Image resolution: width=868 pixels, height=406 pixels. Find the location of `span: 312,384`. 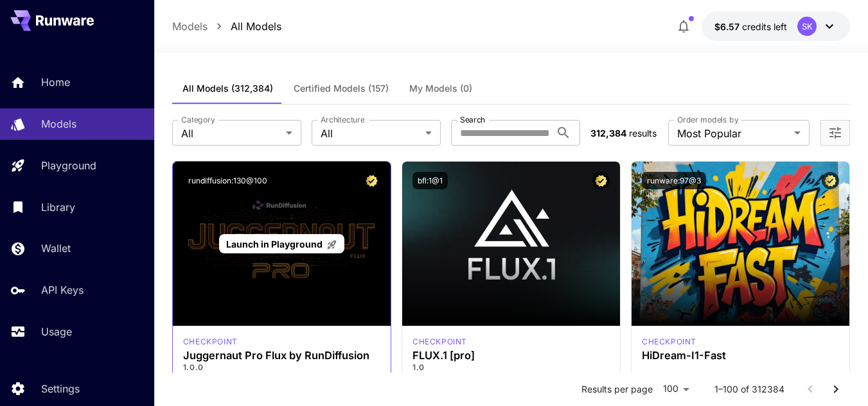

span: 312,384 is located at coordinates (608, 133).